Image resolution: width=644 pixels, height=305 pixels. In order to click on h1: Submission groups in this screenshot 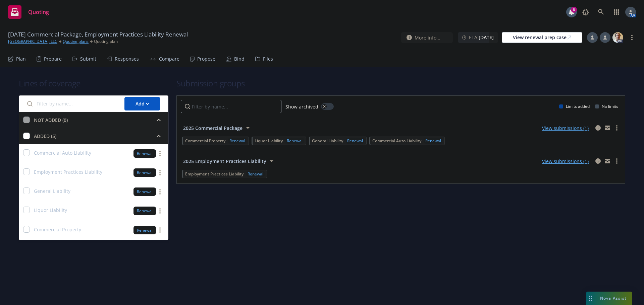, I will do `click(401, 83)`.